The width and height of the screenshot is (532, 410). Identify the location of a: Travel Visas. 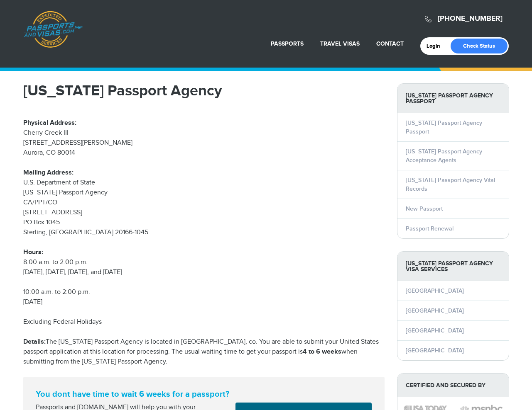
(340, 44).